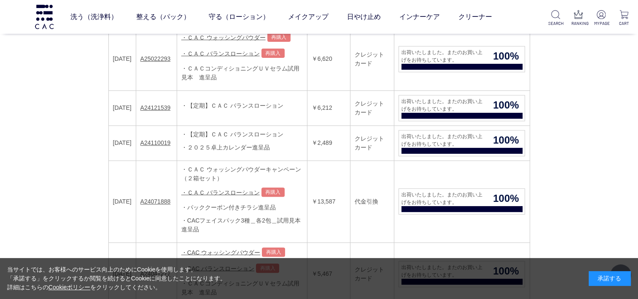 The height and width of the screenshot is (299, 638). Describe the element at coordinates (601, 23) in the screenshot. I see `p: MYPAGE` at that location.